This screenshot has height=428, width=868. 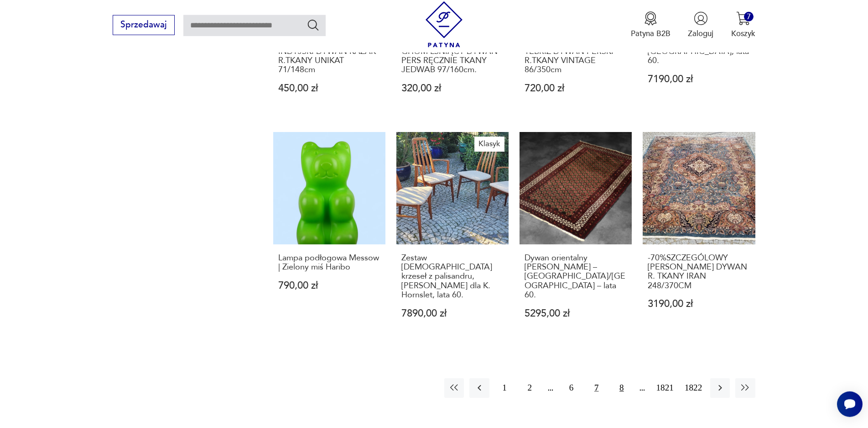 I want to click on p: 790,00 zł, so click(x=330, y=285).